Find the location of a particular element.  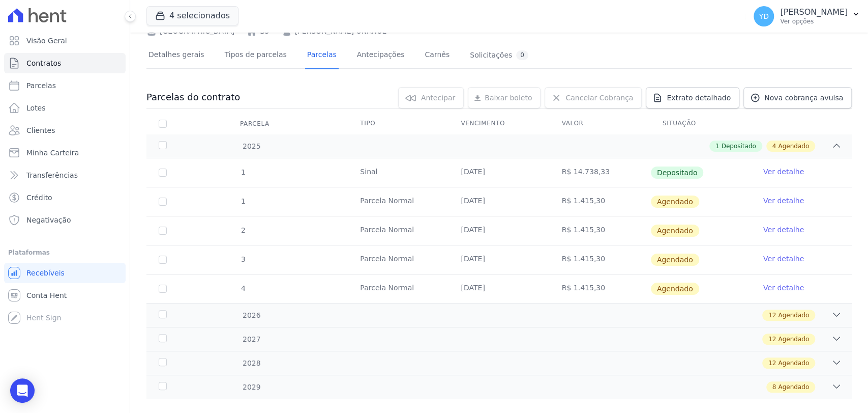

span: Conta Hent is located at coordinates (46, 295).